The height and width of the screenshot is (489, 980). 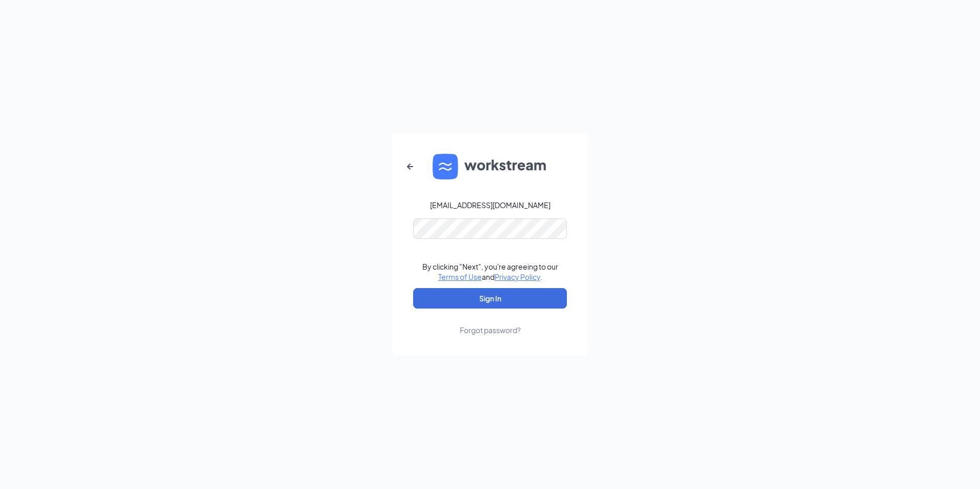 What do you see at coordinates (460, 277) in the screenshot?
I see `a: Terms of Use` at bounding box center [460, 277].